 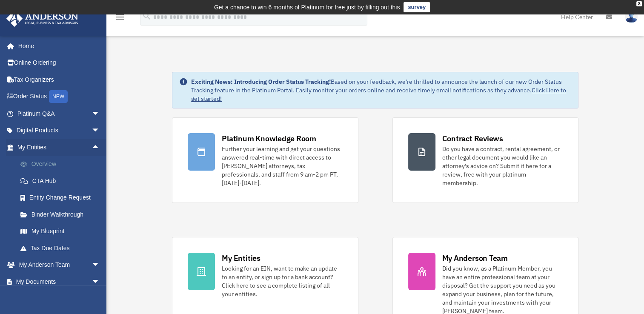 I want to click on a: CTA Hub, so click(x=62, y=181).